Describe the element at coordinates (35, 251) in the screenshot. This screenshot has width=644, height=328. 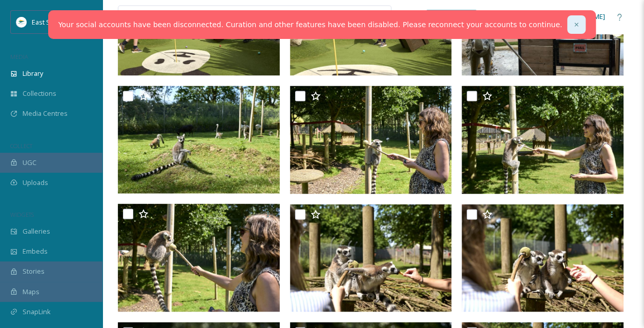
I see `span: Embeds` at that location.